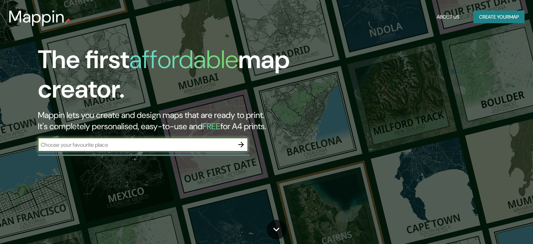  I want to click on h1: affordable, so click(184, 59).